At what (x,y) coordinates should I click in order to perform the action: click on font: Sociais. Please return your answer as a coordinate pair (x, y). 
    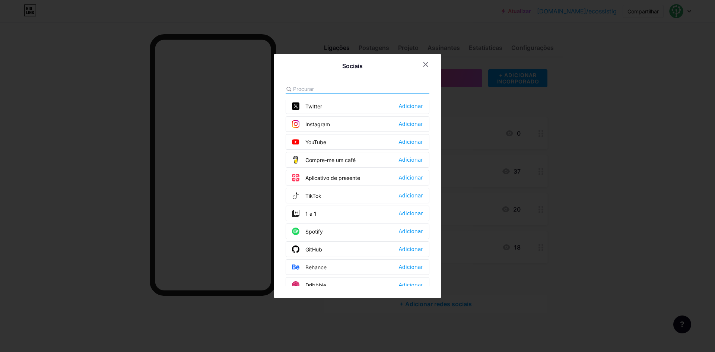
    Looking at the image, I should click on (353, 66).